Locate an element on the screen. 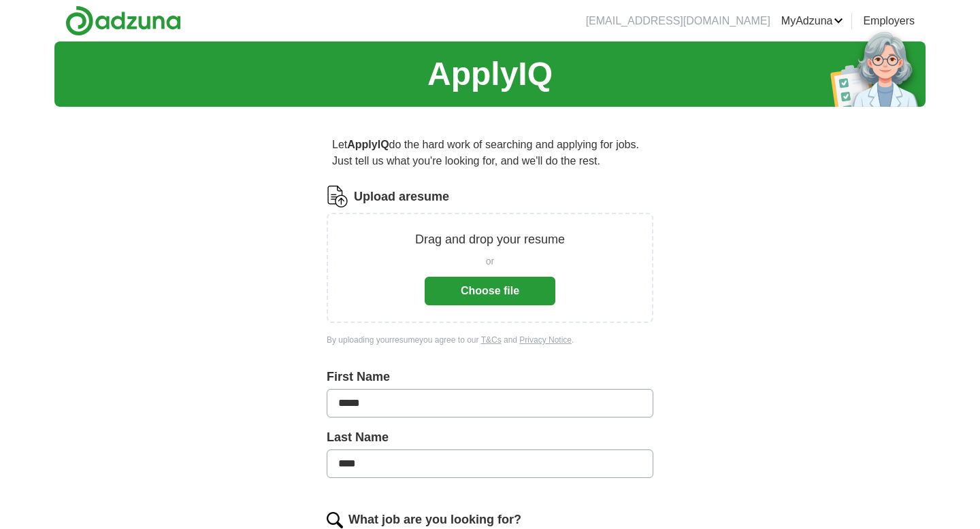 Image resolution: width=980 pixels, height=529 pixels. strong: ApplyIQ is located at coordinates (367, 145).